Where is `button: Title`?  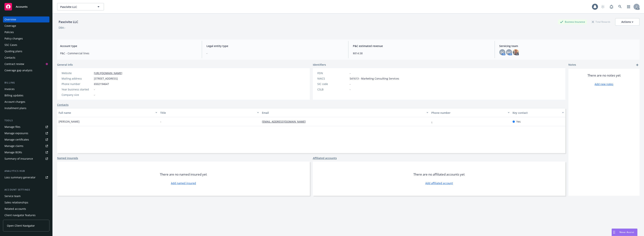
button: Title is located at coordinates (209, 113).